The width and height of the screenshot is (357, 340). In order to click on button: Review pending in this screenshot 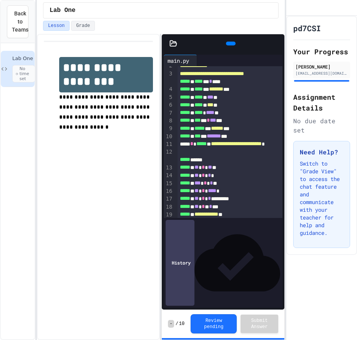, I will do `click(214, 323)`.